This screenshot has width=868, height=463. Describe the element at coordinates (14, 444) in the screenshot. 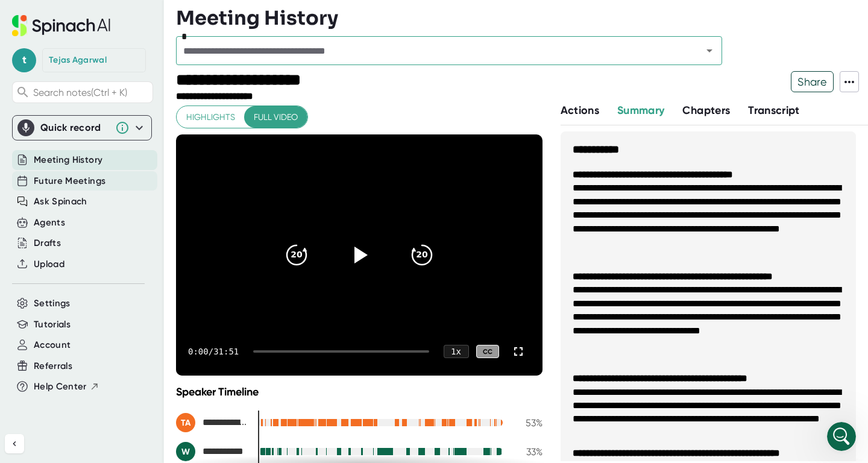

I see `button: Collapse sidebar` at that location.